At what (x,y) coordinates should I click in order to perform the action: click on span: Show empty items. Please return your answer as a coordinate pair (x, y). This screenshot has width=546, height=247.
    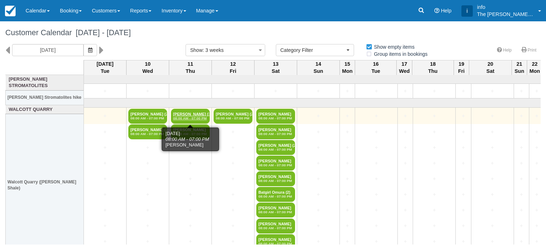
    Looking at the image, I should click on (393, 47).